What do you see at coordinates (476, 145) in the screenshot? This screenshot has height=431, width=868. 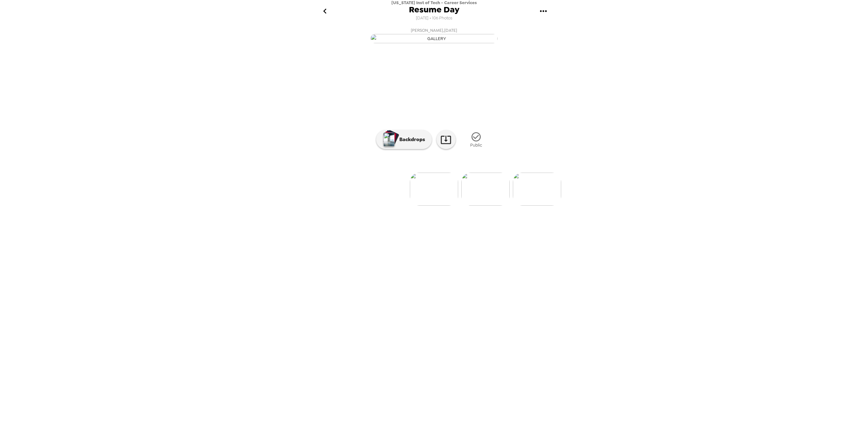 I see `span: Public` at bounding box center [476, 145].